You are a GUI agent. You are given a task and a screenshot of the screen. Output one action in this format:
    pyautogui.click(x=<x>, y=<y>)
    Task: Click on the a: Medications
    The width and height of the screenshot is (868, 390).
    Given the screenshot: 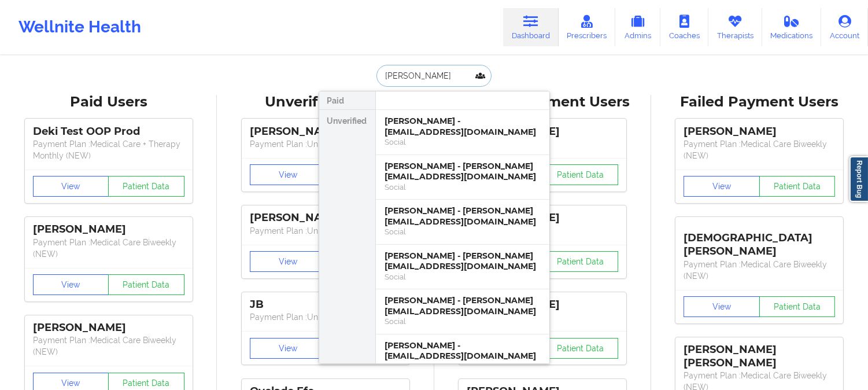 What is the action you would take?
    pyautogui.click(x=792, y=27)
    